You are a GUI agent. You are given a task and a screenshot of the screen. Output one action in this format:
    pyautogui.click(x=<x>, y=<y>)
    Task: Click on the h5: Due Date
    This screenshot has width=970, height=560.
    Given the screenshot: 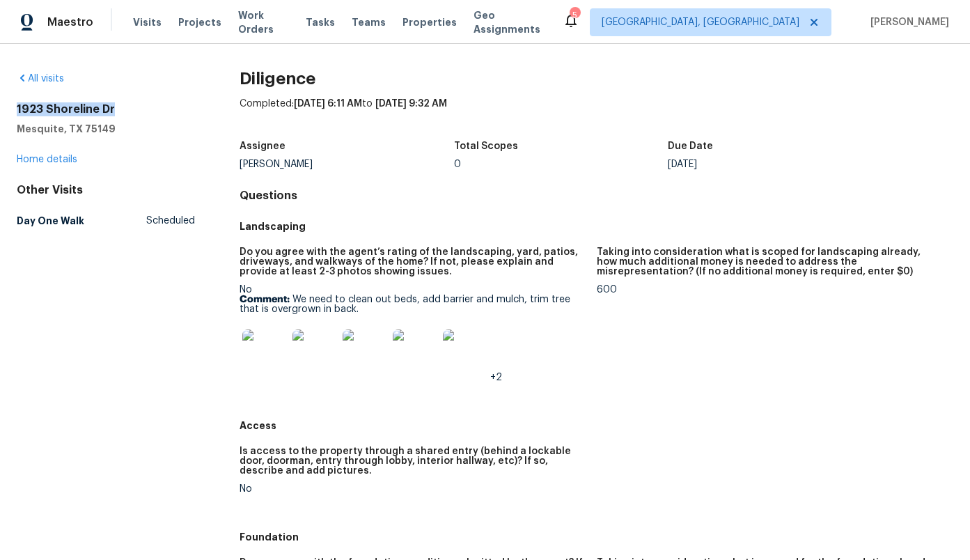 What is the action you would take?
    pyautogui.click(x=690, y=146)
    